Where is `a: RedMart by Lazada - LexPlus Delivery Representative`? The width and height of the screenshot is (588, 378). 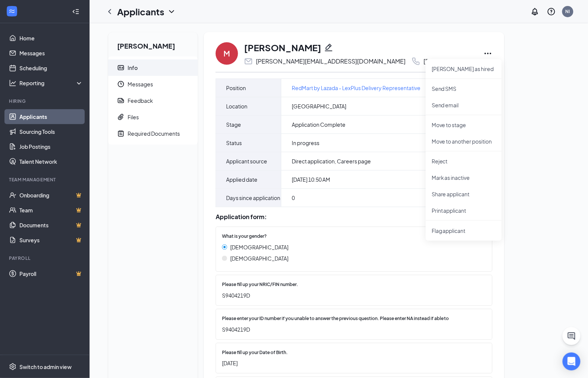 a: RedMart by Lazada - LexPlus Delivery Representative is located at coordinates (356, 88).